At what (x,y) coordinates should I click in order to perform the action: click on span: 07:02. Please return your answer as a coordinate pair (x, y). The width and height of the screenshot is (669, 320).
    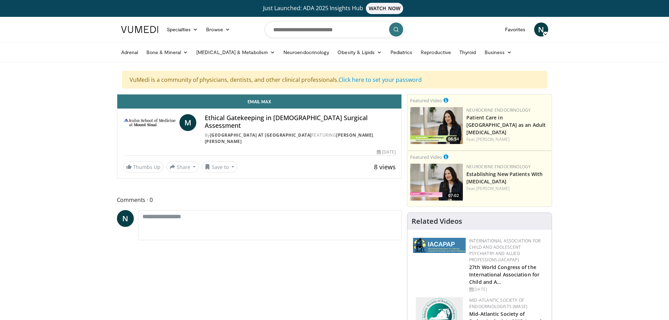
    Looking at the image, I should click on (454, 196).